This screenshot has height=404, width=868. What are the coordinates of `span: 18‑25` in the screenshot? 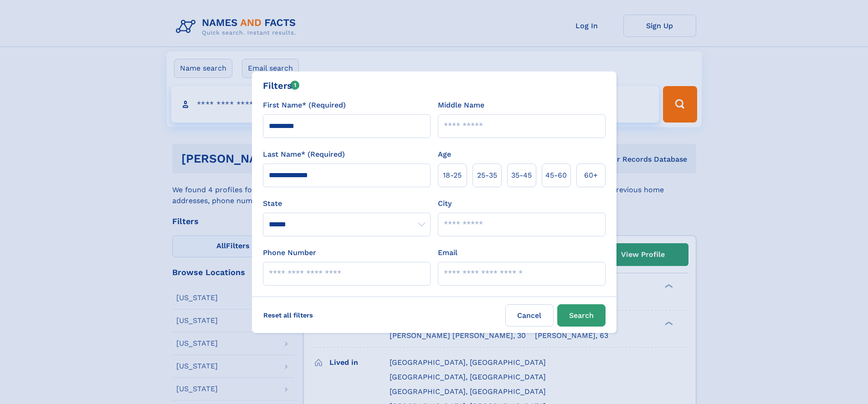 It's located at (452, 175).